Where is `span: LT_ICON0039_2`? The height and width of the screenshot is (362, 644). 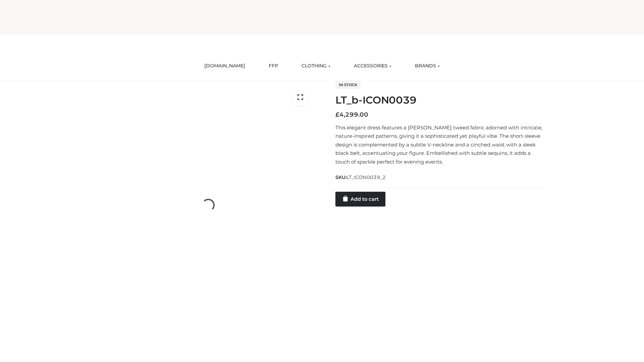 span: LT_ICON0039_2 is located at coordinates (366, 177).